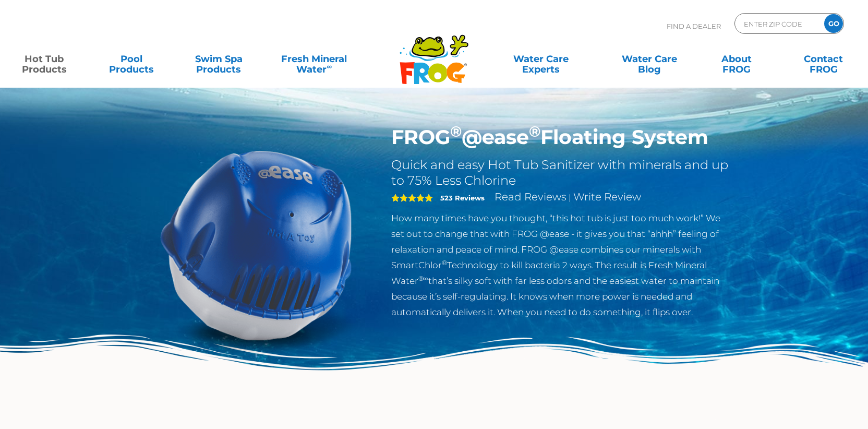 The height and width of the screenshot is (429, 868). Describe the element at coordinates (834, 23) in the screenshot. I see `input: GO` at that location.